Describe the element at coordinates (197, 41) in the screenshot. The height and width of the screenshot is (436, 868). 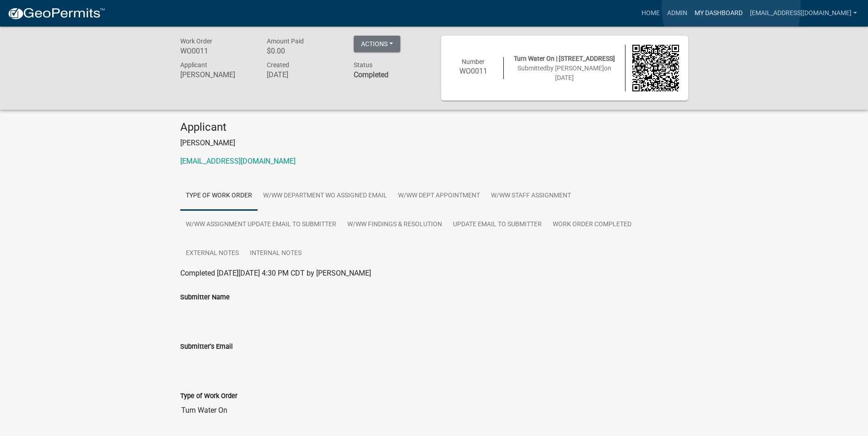
I see `span: Work Order` at that location.